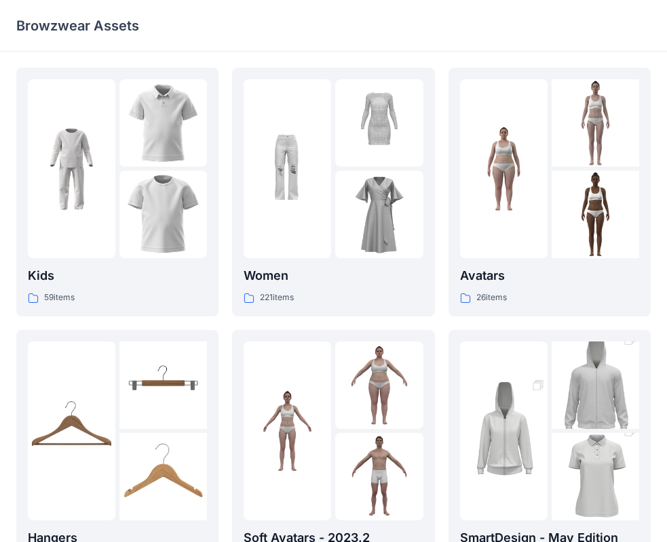 The height and width of the screenshot is (542, 667). What do you see at coordinates (277, 298) in the screenshot?
I see `p: 221 items` at bounding box center [277, 298].